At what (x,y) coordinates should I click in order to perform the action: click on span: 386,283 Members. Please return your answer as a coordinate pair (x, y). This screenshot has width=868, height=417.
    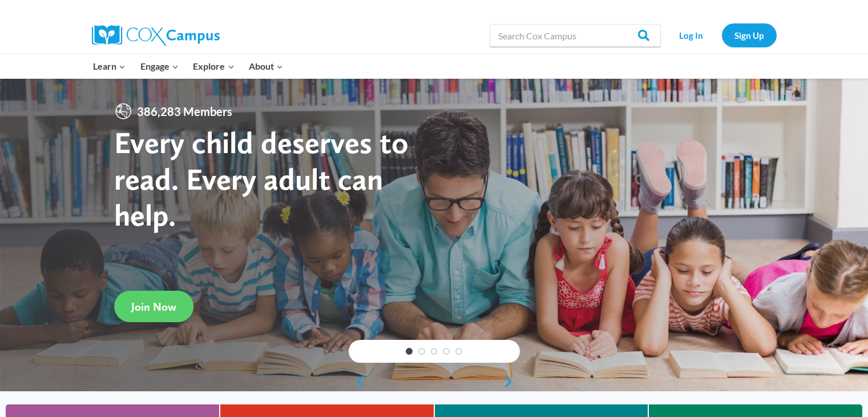
    Looking at the image, I should click on (184, 111).